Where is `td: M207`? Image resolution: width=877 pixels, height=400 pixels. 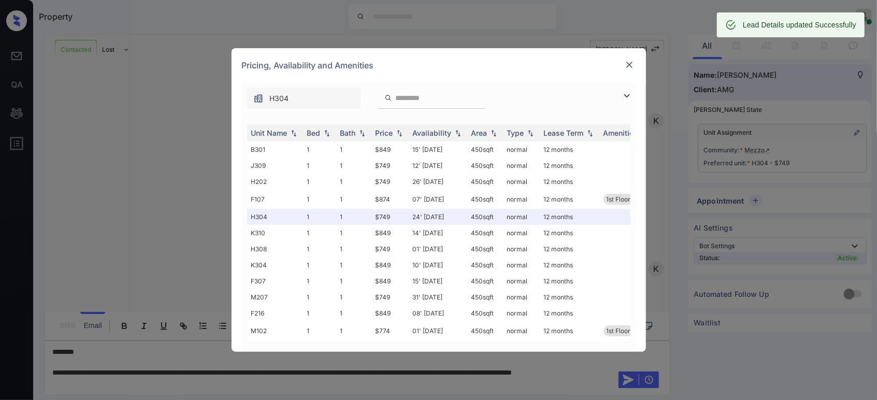 td: M207 is located at coordinates (275, 297).